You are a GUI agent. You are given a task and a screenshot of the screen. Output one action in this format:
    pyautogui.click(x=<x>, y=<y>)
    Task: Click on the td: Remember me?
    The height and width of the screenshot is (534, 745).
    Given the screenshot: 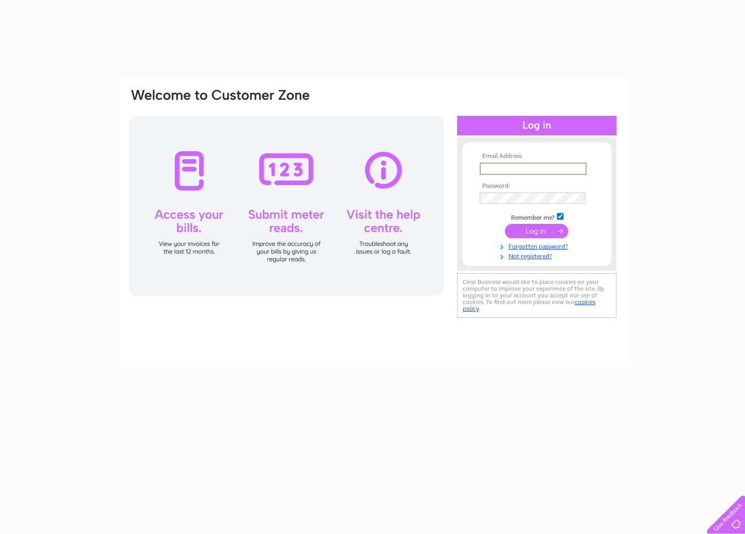 What is the action you would take?
    pyautogui.click(x=537, y=217)
    